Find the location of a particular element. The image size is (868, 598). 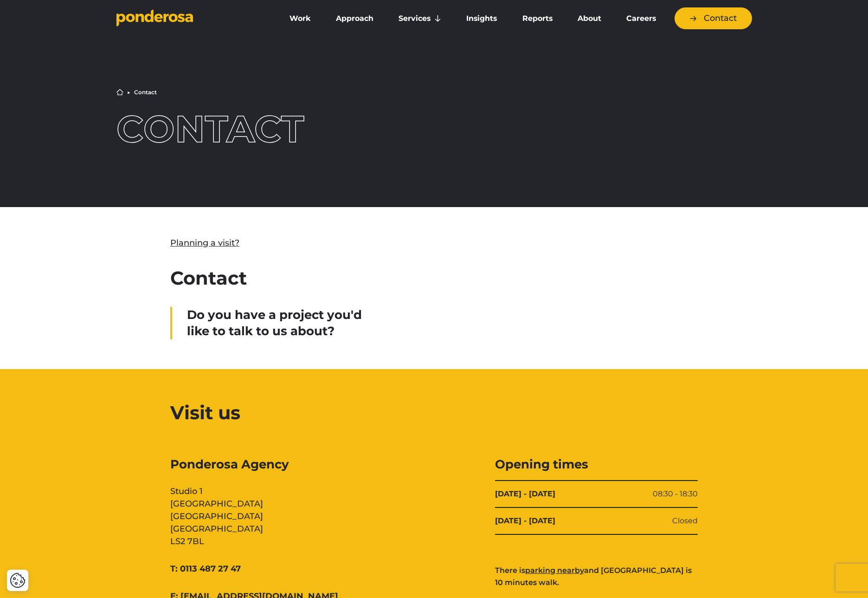

img: Revisit consent button is located at coordinates (17, 580).